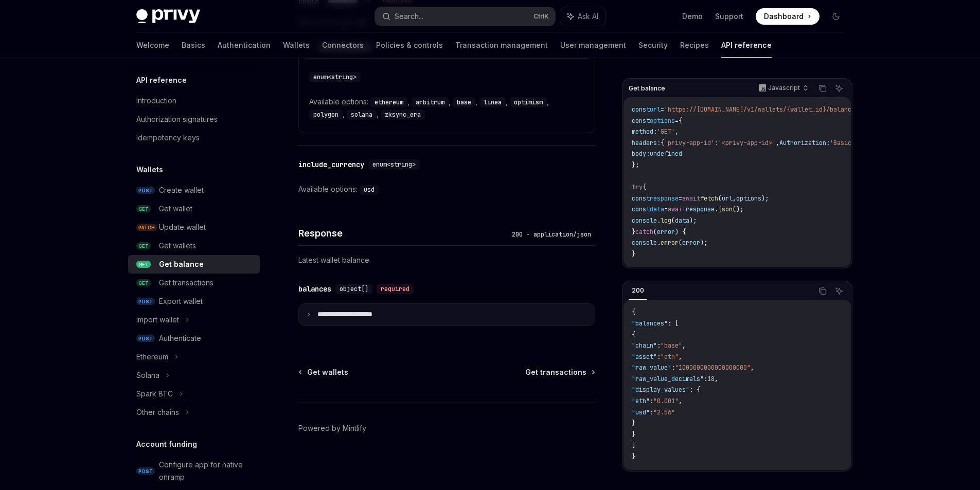 The height and width of the screenshot is (490, 980). I want to click on a: POSTConfigure app for native onramp, so click(194, 471).